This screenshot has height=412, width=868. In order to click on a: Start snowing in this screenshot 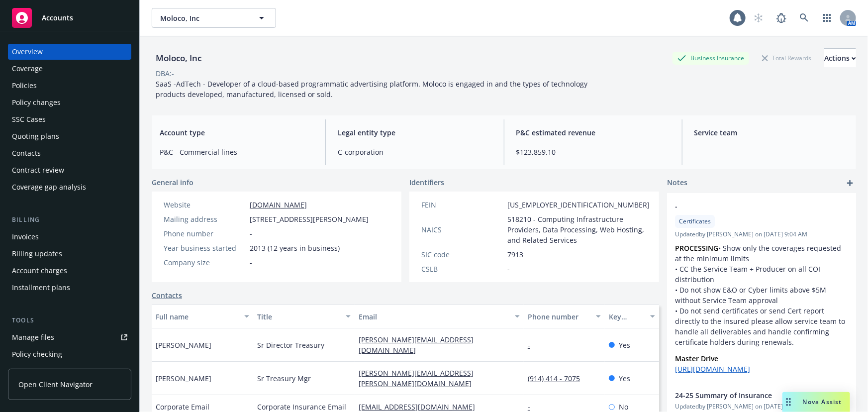, I will do `click(758, 18)`.